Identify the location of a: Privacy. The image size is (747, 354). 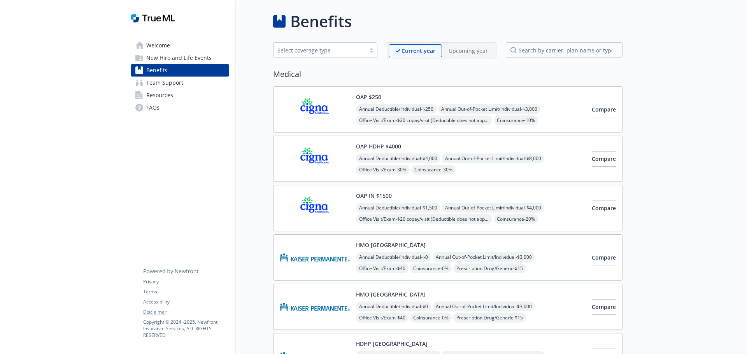
(186, 282).